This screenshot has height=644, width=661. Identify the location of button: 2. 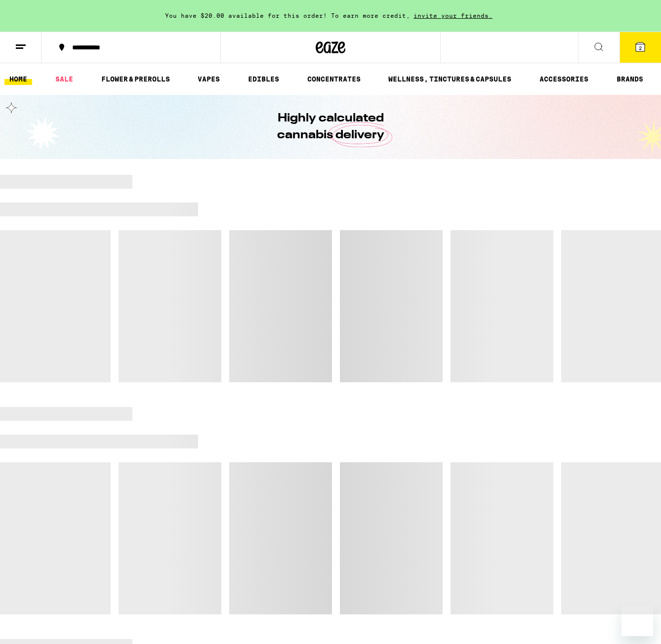
(640, 48).